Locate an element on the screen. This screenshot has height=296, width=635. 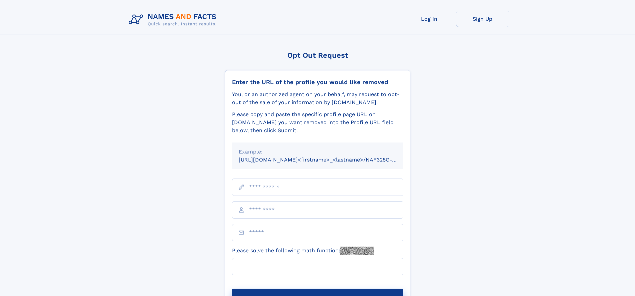
a: Log In is located at coordinates (429, 19).